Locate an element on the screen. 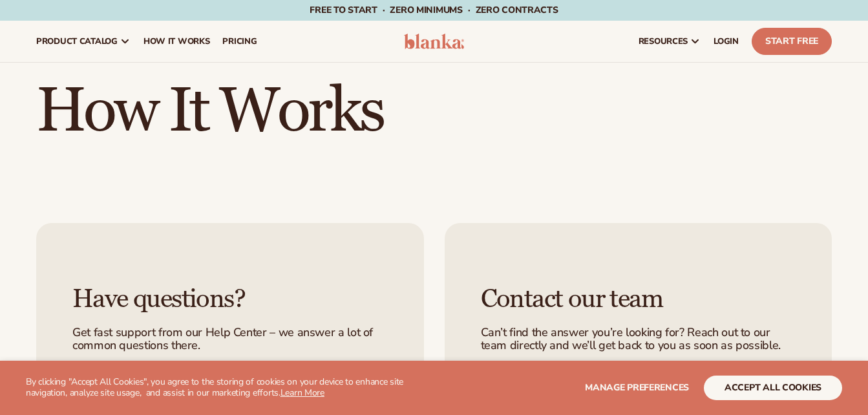 This screenshot has height=415, width=868. span: How It Works is located at coordinates (177, 42).